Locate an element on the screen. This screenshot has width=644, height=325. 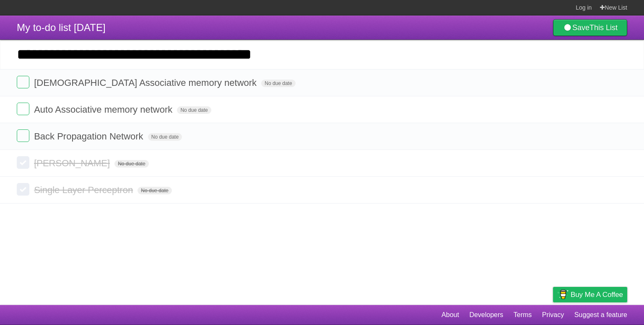
a: Developers is located at coordinates (486, 315).